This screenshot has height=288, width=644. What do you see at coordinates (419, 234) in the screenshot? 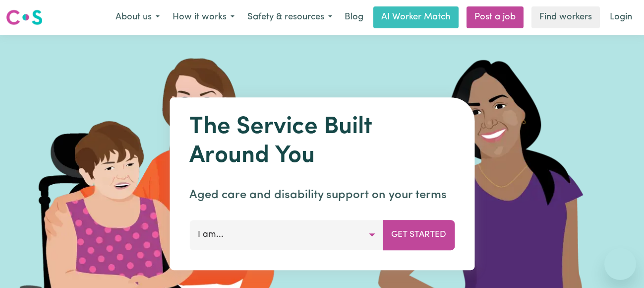
I see `button: Get Started` at bounding box center [419, 234].